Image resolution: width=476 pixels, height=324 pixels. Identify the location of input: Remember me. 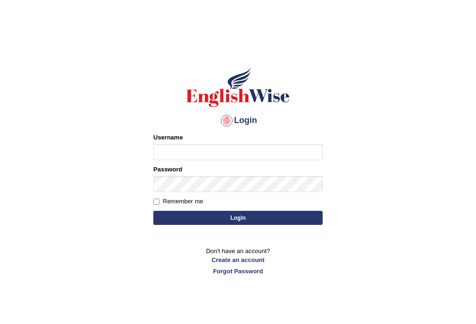
(156, 202).